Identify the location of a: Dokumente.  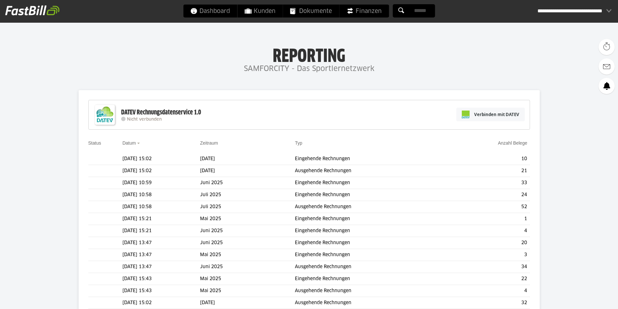
(311, 11).